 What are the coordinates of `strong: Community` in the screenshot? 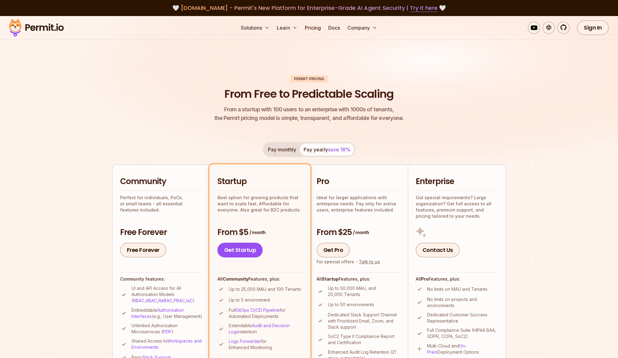 It's located at (236, 278).